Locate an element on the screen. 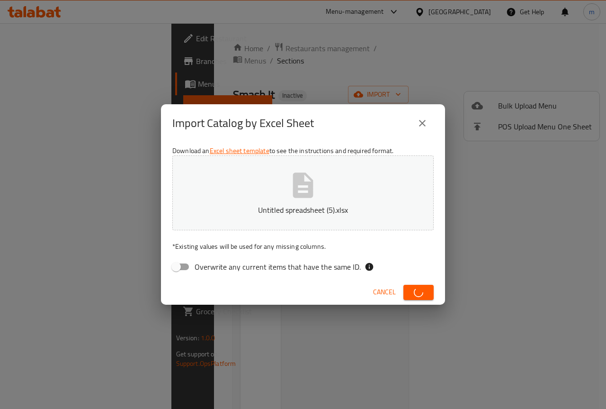  button: Cancel is located at coordinates (385, 292).